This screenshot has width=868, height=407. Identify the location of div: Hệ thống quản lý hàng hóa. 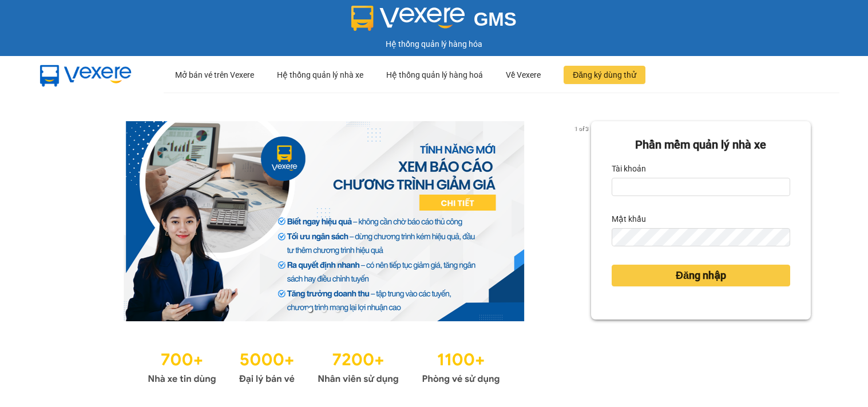
(434, 44).